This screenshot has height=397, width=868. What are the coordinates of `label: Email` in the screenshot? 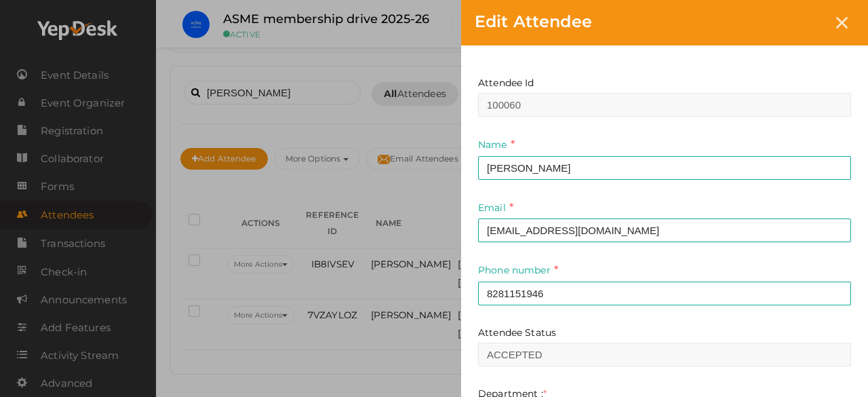 It's located at (496, 208).